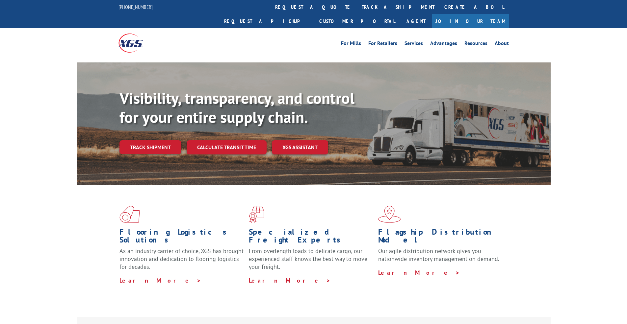 This screenshot has width=627, height=324. What do you see at coordinates (311, 238) in the screenshot?
I see `h1: Specialized Freight Experts` at bounding box center [311, 238].